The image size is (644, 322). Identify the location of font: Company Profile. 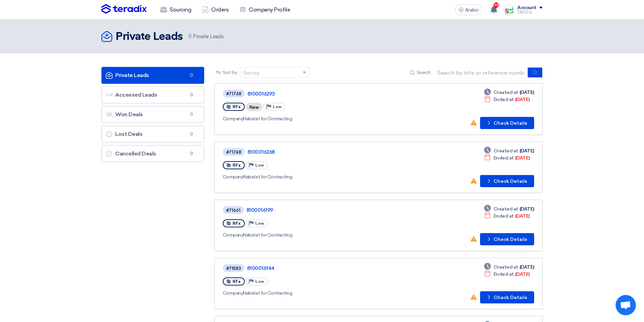
(270, 10).